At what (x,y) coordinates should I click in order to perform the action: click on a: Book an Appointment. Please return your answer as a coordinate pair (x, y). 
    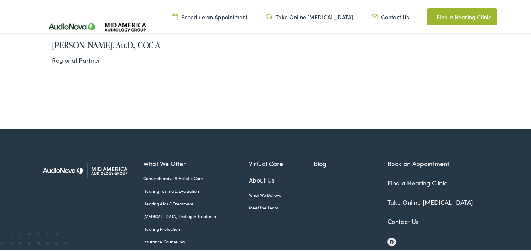
    Looking at the image, I should click on (418, 162).